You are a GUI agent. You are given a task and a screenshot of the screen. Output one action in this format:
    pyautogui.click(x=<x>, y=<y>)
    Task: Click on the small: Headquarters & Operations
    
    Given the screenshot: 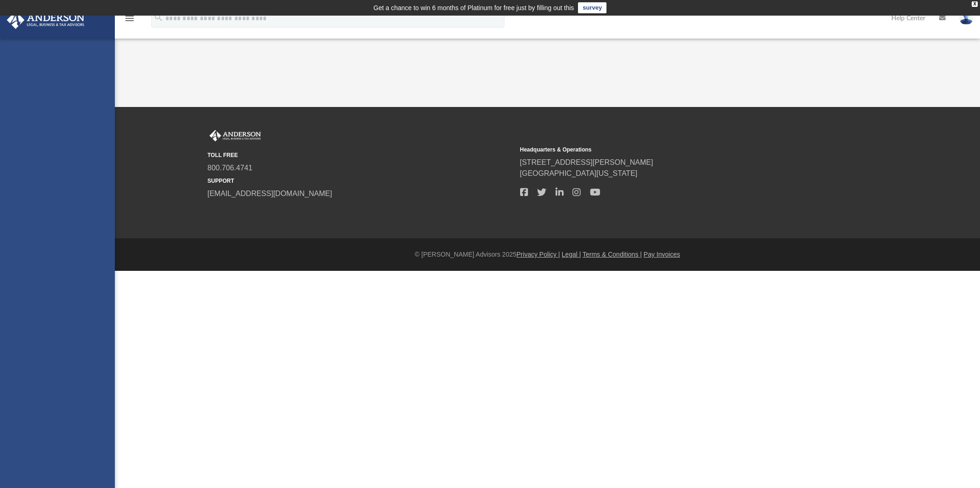 What is the action you would take?
    pyautogui.click(x=673, y=150)
    